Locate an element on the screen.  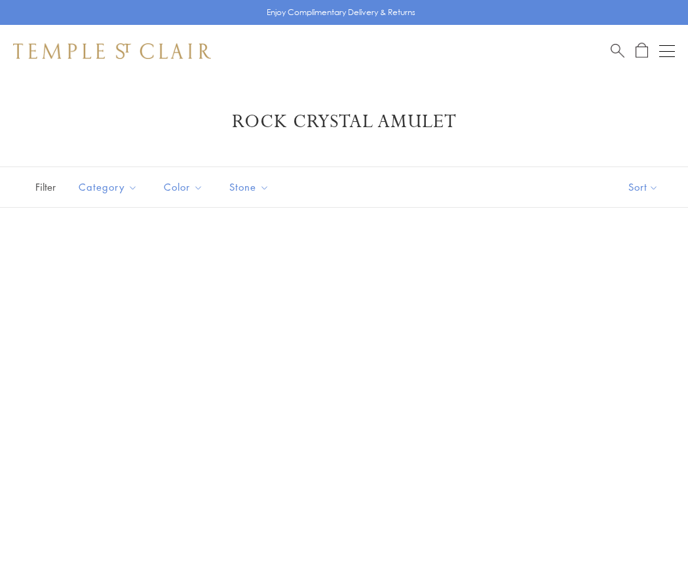
img: Temple St. Clair is located at coordinates (112, 51).